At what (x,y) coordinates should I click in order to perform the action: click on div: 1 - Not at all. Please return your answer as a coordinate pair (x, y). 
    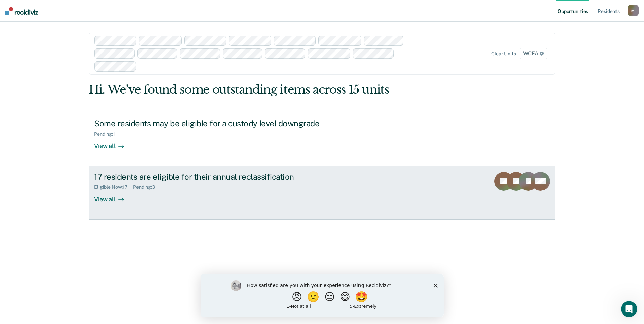
    Looking at the image, I should click on (78, 32).